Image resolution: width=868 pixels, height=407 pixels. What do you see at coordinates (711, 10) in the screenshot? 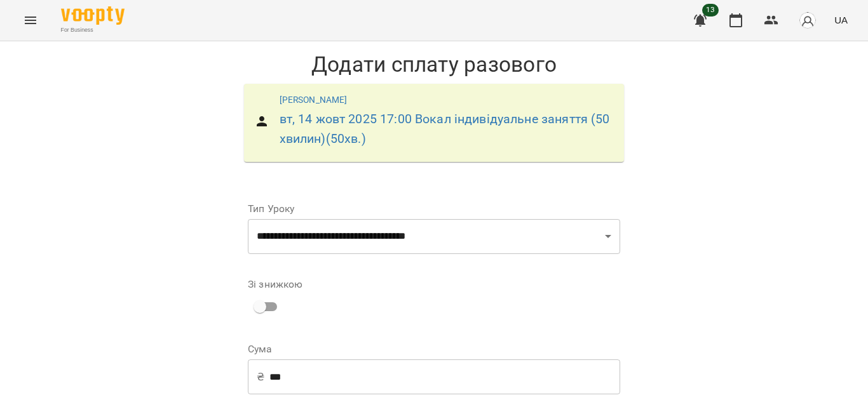
I see `span: 13` at bounding box center [711, 10].